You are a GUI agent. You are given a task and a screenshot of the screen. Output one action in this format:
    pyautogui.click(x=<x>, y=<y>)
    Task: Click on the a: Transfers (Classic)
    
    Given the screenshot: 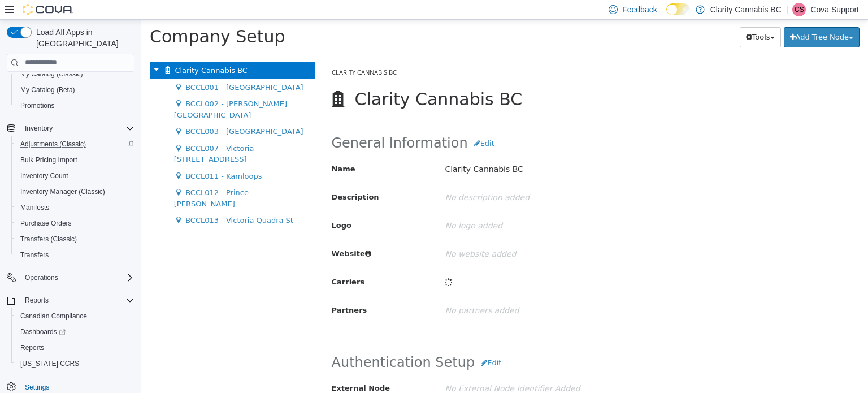 What is the action you would take?
    pyautogui.click(x=49, y=239)
    